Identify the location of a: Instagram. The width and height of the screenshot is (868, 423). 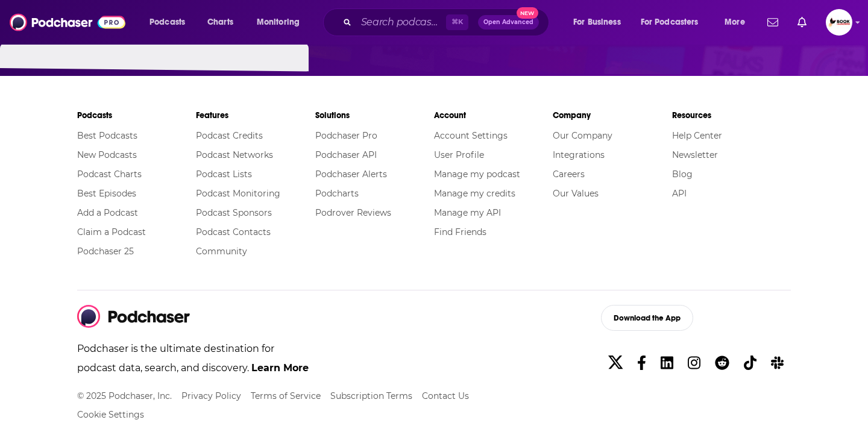
(694, 363).